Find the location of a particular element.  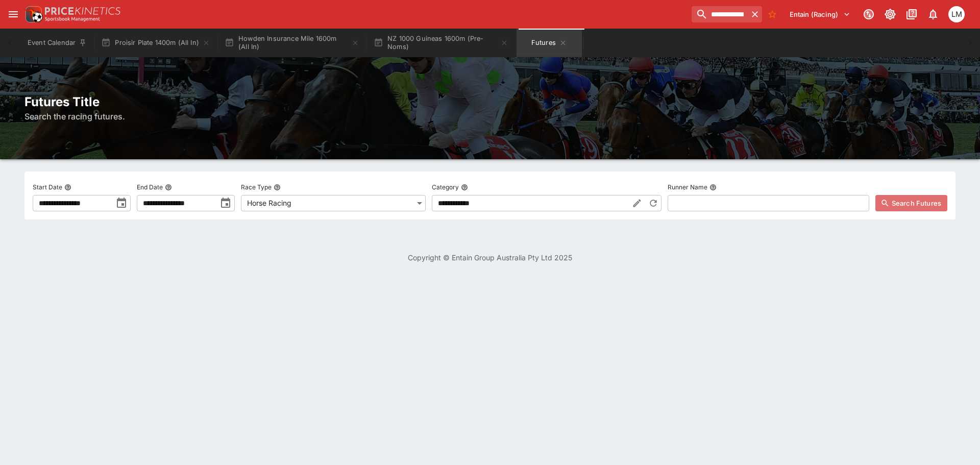

button: Start Date is located at coordinates (68, 188).